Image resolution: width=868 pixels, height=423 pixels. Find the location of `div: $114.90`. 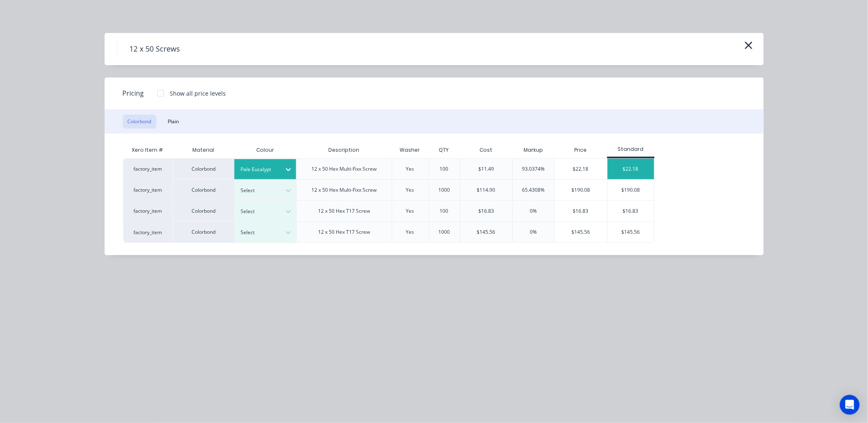

div: $114.90 is located at coordinates (486, 190).